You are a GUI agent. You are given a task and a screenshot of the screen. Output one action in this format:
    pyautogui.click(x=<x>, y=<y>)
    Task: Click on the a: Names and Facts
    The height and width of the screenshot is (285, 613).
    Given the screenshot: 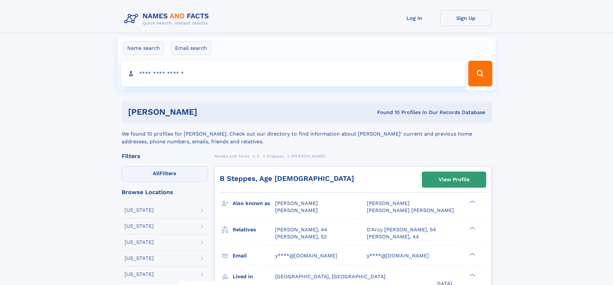 What is the action you would take?
    pyautogui.click(x=232, y=156)
    